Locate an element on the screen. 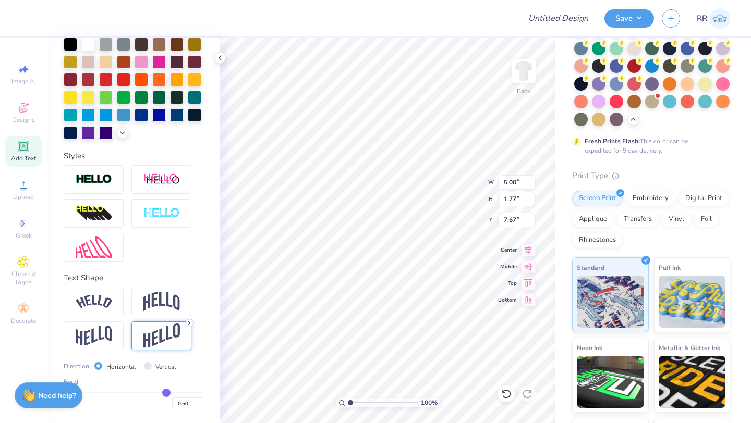  span: Middle is located at coordinates (507, 267).